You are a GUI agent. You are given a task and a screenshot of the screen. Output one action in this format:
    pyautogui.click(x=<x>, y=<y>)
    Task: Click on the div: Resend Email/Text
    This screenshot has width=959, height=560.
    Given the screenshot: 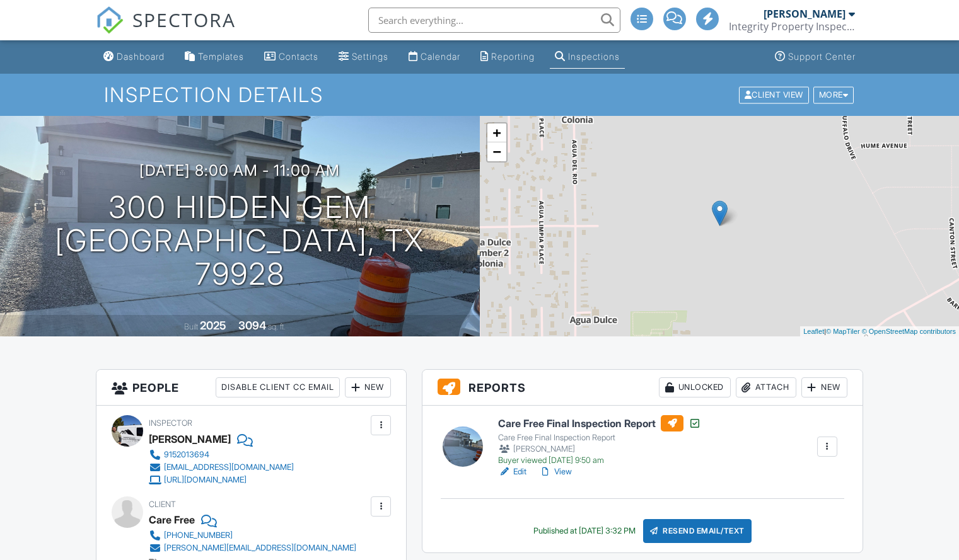 What is the action you would take?
    pyautogui.click(x=698, y=531)
    